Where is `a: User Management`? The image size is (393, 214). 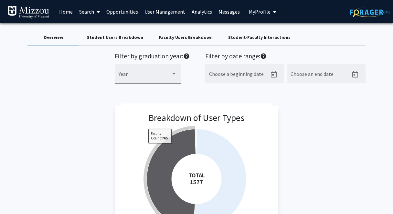 a: User Management is located at coordinates (165, 12).